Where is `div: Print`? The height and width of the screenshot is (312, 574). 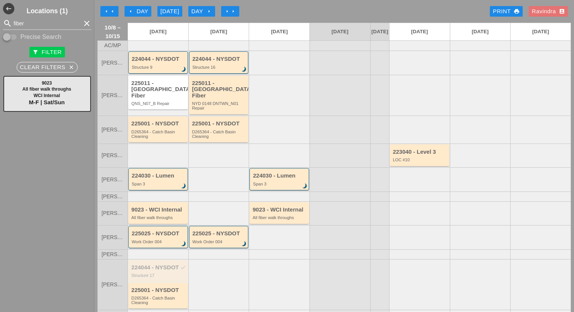 div: Print is located at coordinates (506, 11).